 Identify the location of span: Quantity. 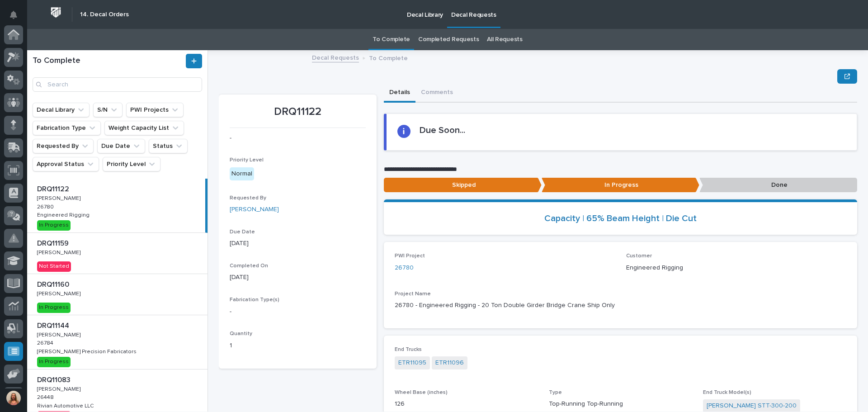
(241, 334).